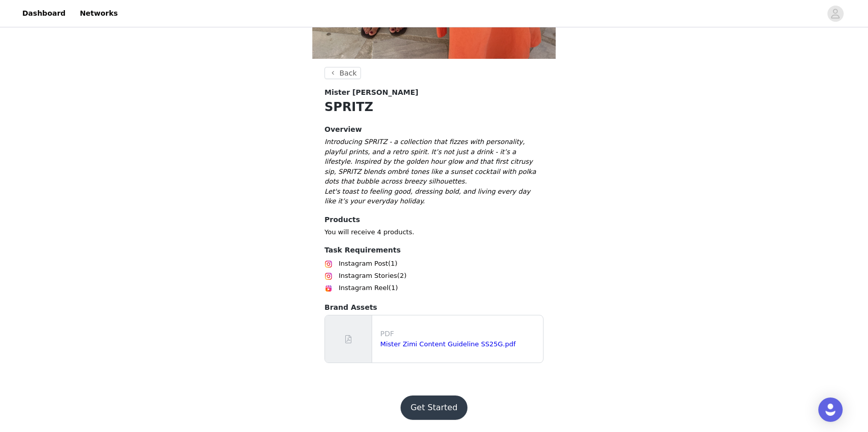 This screenshot has height=432, width=868. Describe the element at coordinates (434, 129) in the screenshot. I see `h4: Overview` at that location.